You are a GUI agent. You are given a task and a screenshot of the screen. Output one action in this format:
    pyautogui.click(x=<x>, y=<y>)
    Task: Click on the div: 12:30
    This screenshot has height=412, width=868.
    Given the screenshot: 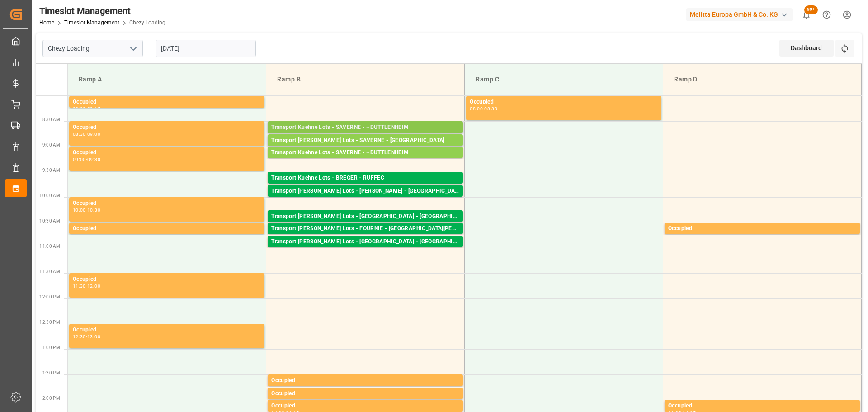 What is the action you would take?
    pyautogui.click(x=79, y=336)
    